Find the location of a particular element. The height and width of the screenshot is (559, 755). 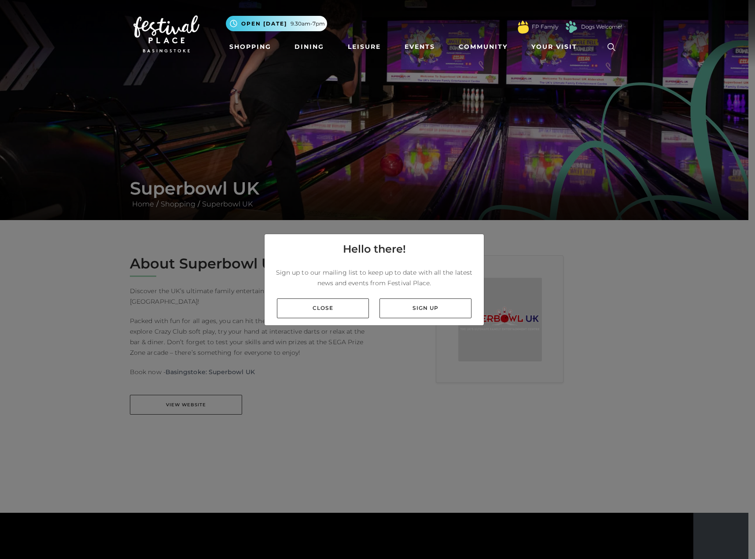

a: Dining is located at coordinates (309, 47).